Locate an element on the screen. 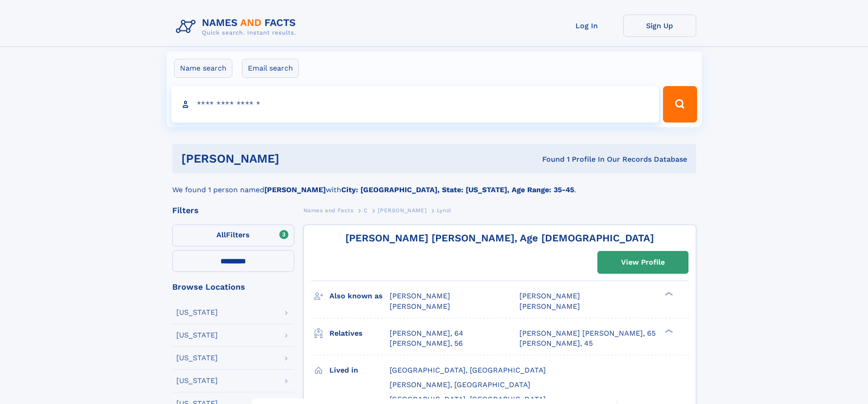 The height and width of the screenshot is (404, 868). span: All is located at coordinates (221, 234).